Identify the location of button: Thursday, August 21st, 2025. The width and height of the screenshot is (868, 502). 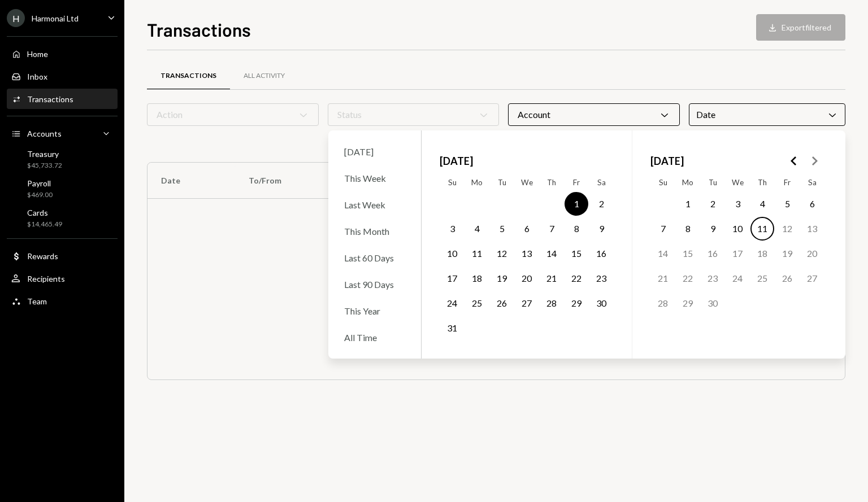
(552, 279).